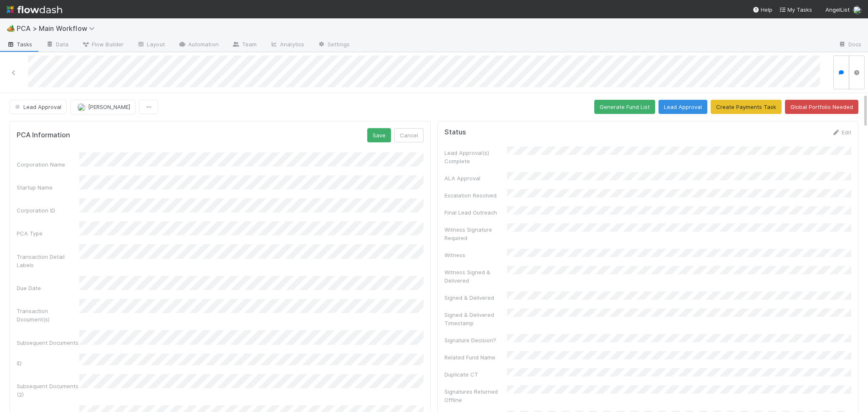  What do you see at coordinates (151, 45) in the screenshot?
I see `a: Layout` at bounding box center [151, 45].